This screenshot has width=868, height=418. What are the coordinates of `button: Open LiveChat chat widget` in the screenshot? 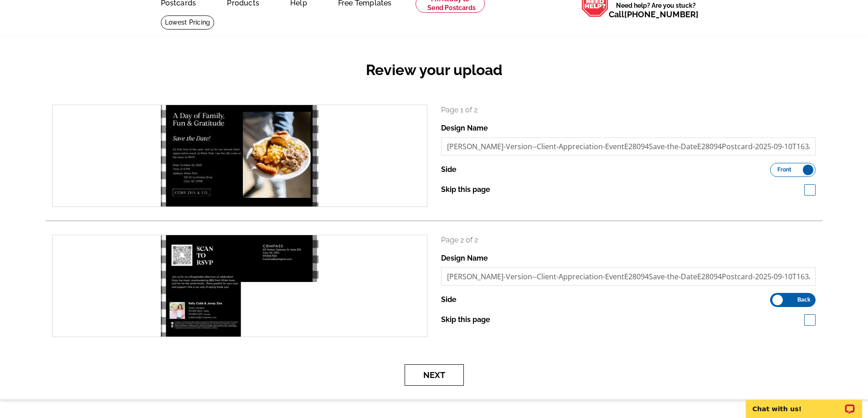 It's located at (111, 19).